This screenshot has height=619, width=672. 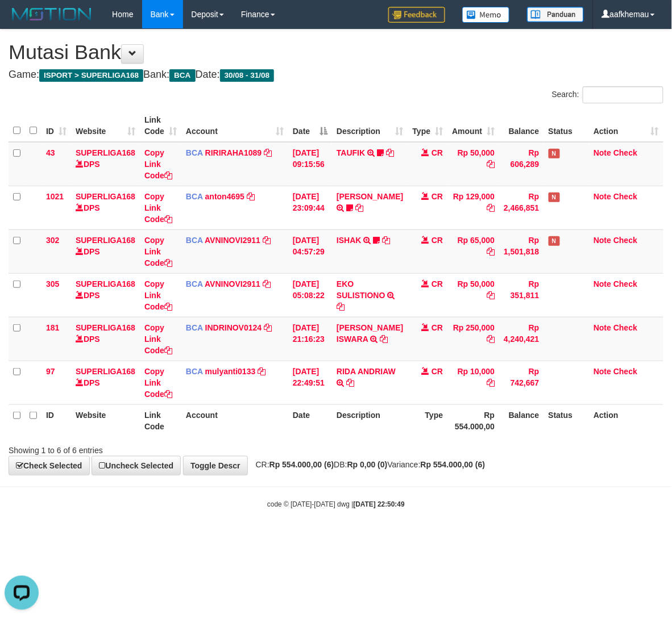 I want to click on a: Uncheck Selected, so click(x=136, y=466).